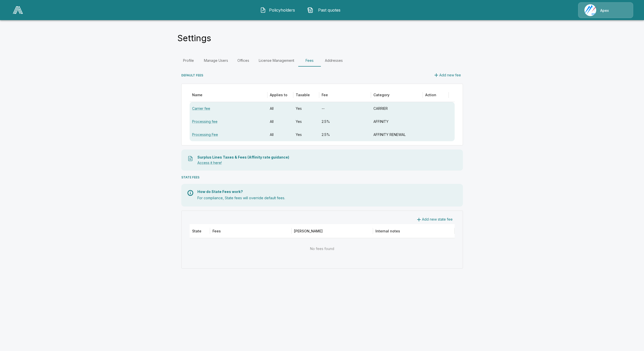 The width and height of the screenshot is (644, 351). I want to click on div: Taxable, so click(303, 95).